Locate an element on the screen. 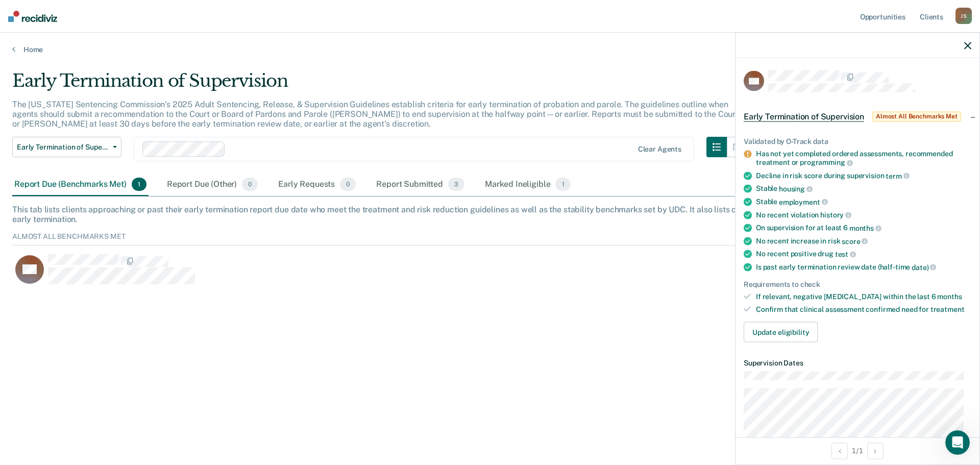 The image size is (980, 465). button: Previous Opportunity is located at coordinates (839, 451).